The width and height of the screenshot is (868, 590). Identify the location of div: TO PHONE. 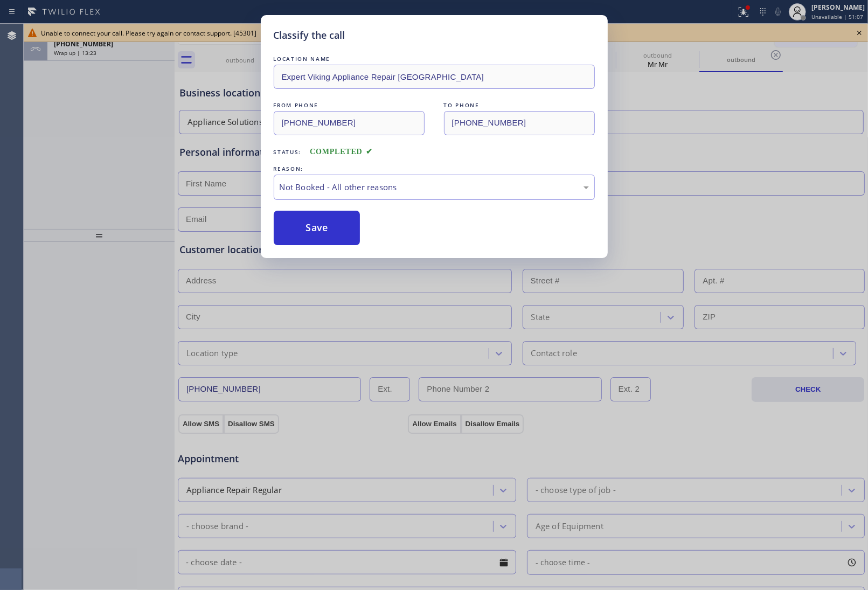
(519, 105).